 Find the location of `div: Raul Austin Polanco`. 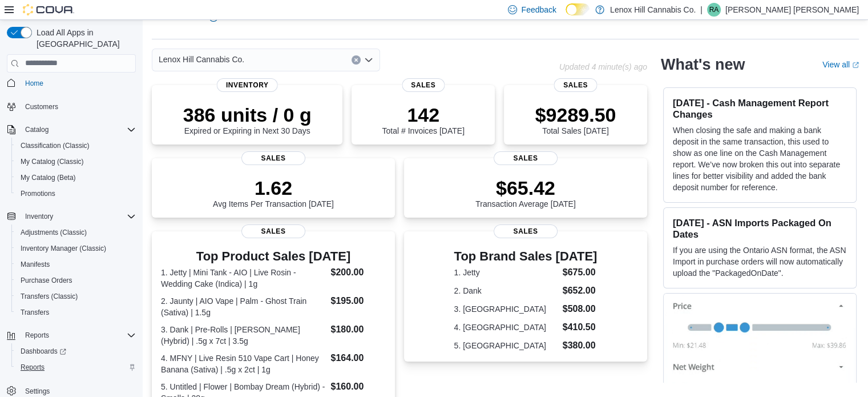

div: Raul Austin Polanco is located at coordinates (714, 10).